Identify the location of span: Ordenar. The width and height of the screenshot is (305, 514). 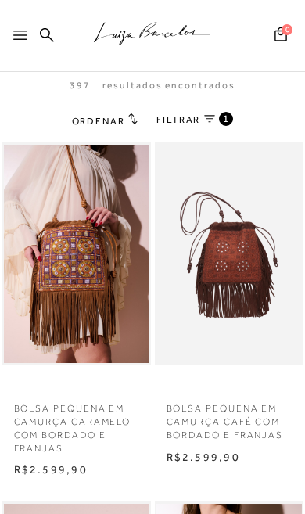
(99, 121).